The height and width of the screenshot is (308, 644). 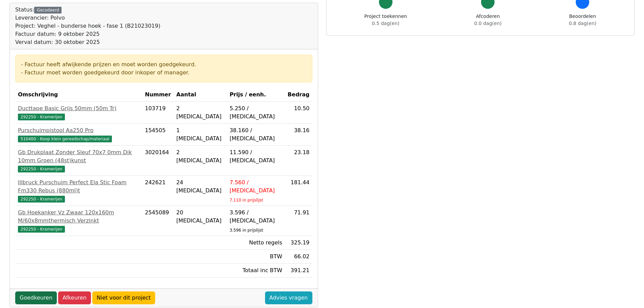 I want to click on sub: 7.110 in prijslijst, so click(x=246, y=200).